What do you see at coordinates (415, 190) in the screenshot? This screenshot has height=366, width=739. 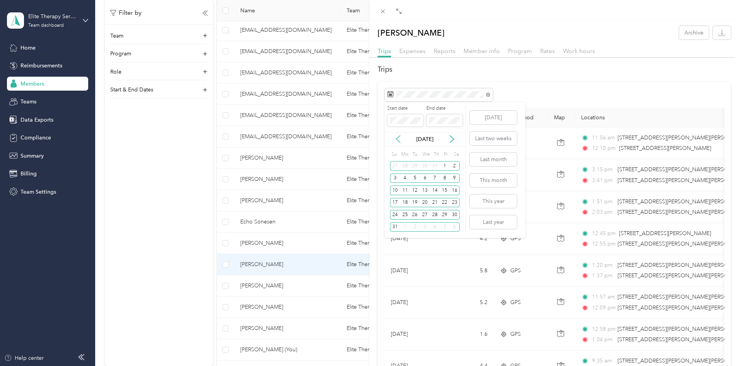 I see `div: 12` at bounding box center [415, 190].